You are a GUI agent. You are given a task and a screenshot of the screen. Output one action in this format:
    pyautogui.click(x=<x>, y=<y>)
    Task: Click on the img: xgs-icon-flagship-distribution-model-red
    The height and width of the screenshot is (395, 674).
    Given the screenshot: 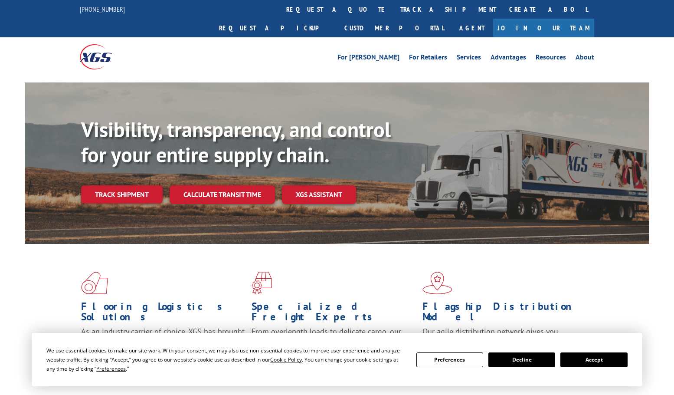 What is the action you would take?
    pyautogui.click(x=437, y=283)
    